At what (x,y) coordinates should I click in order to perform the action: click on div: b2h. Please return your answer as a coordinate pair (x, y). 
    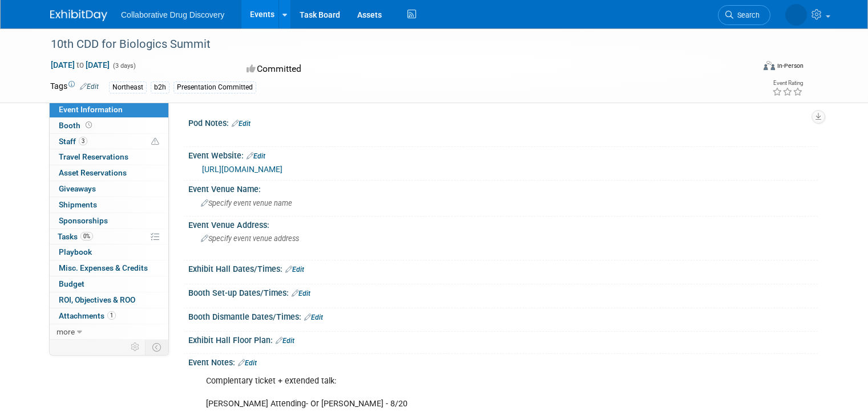
    Looking at the image, I should click on (160, 87).